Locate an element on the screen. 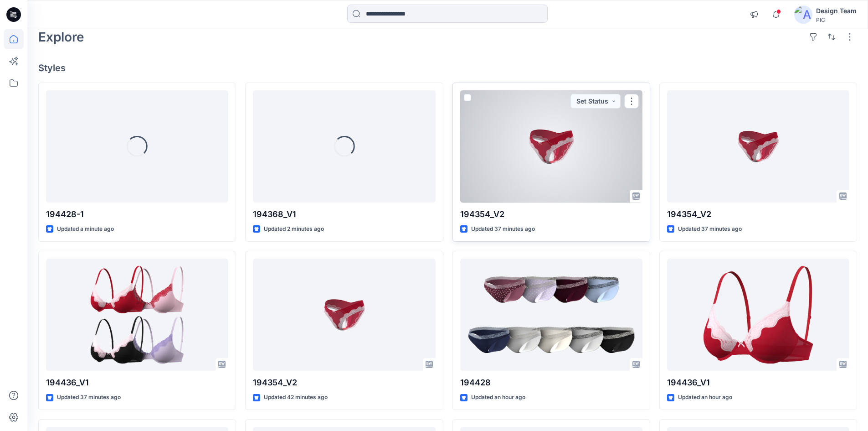 The image size is (868, 431). p: 194368_V1 is located at coordinates (344, 215).